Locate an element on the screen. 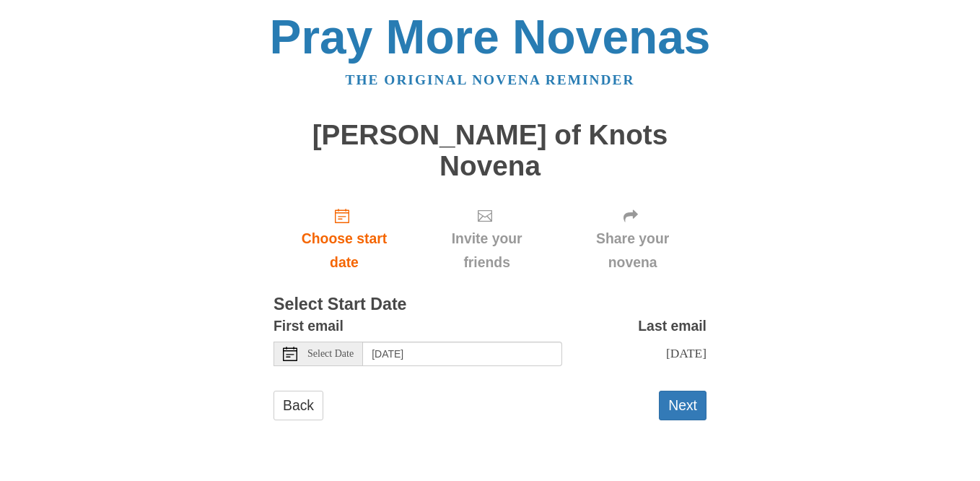 This screenshot has width=980, height=481. span: Select Date is located at coordinates (331, 354).